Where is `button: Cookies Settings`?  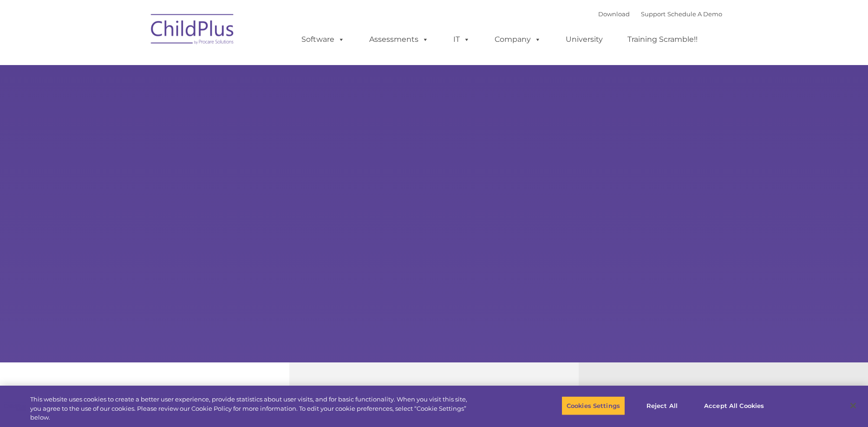 button: Cookies Settings is located at coordinates (593, 406).